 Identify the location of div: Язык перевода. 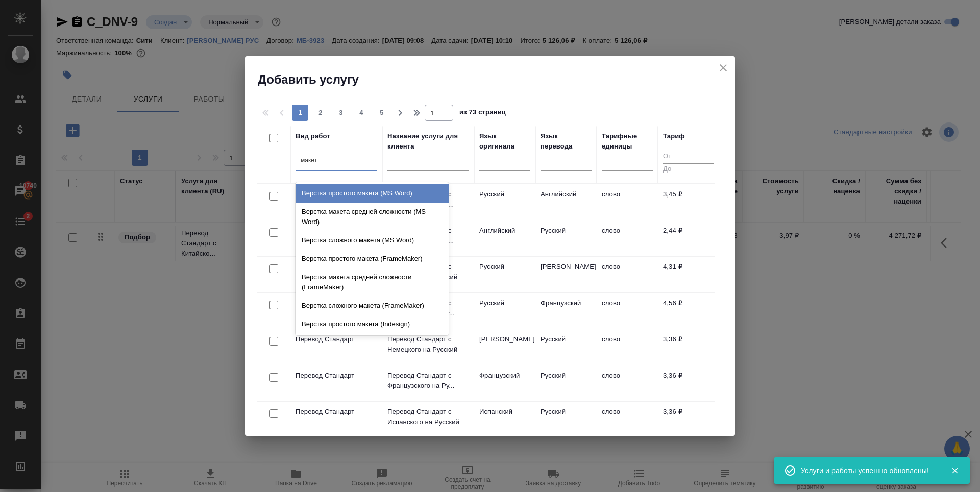
(566, 141).